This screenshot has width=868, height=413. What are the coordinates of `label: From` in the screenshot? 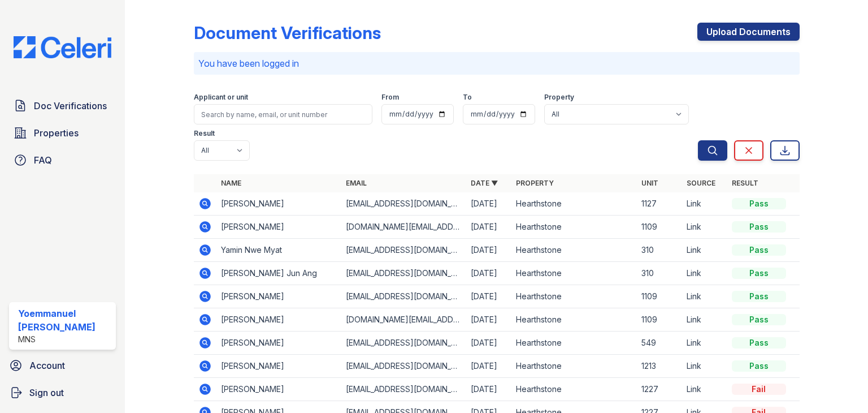 It's located at (390, 98).